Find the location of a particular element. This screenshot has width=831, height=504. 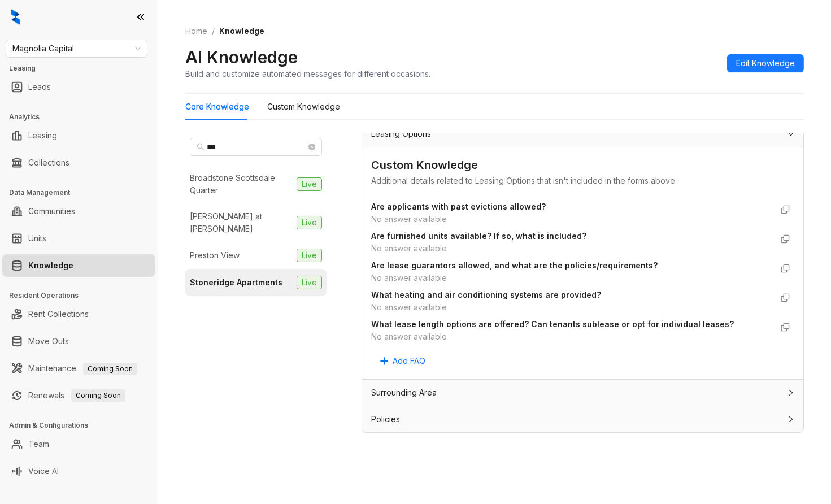

span: Magnolia Capital is located at coordinates (76, 49).